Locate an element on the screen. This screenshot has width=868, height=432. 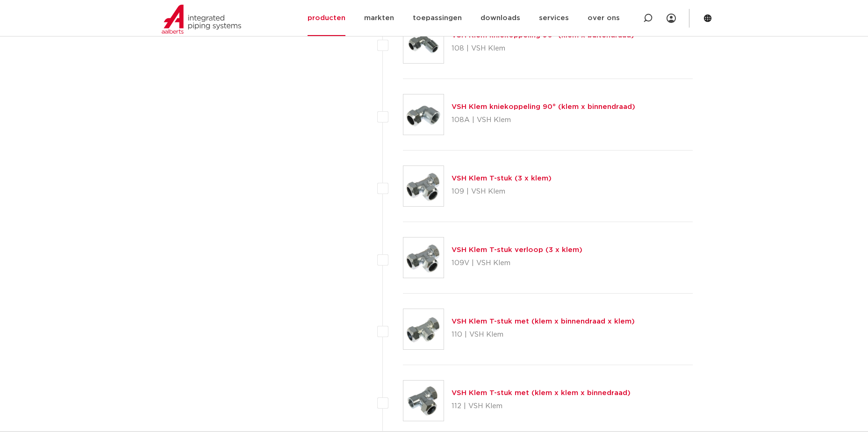
img: Thumbnail for VSH Klem T-stuk verloop (3 x klem) is located at coordinates (423, 257).